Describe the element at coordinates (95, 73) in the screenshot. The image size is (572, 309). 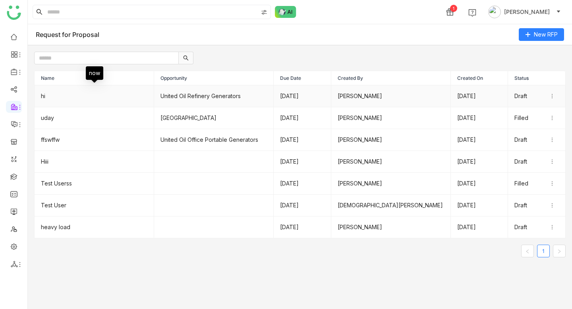
I see `div: now` at that location.